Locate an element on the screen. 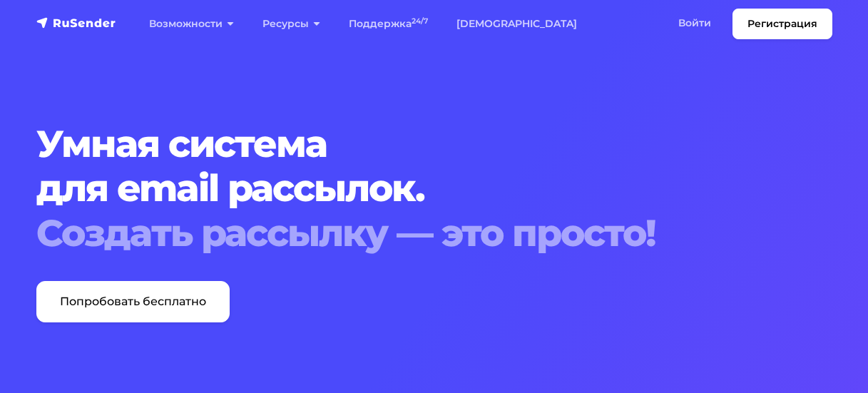 Image resolution: width=868 pixels, height=393 pixels. a: Поддержка24/7 is located at coordinates (388, 23).